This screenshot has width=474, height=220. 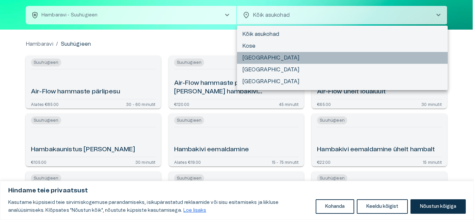 What do you see at coordinates (343, 34) in the screenshot?
I see `li: Kõik asukohad` at bounding box center [343, 34].